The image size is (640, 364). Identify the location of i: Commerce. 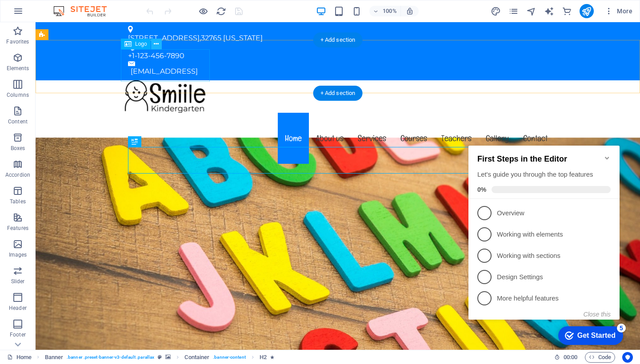
(567, 11).